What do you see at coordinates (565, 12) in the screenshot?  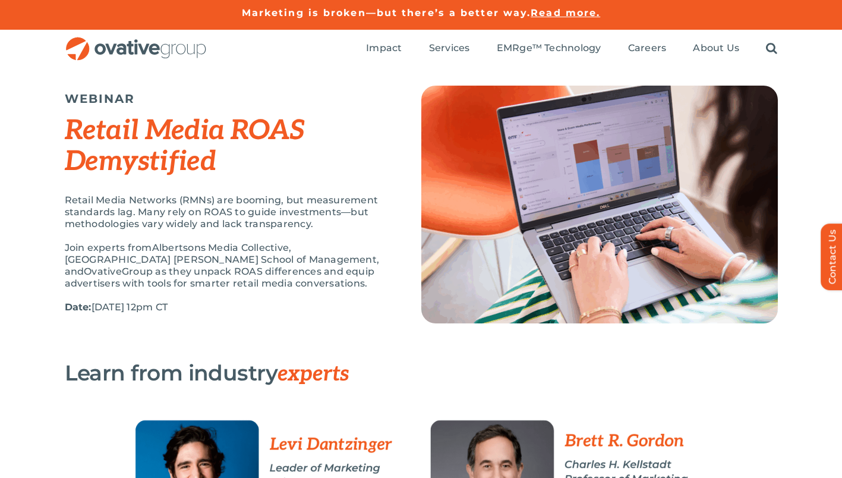 I see `span: Read more.` at bounding box center [565, 12].